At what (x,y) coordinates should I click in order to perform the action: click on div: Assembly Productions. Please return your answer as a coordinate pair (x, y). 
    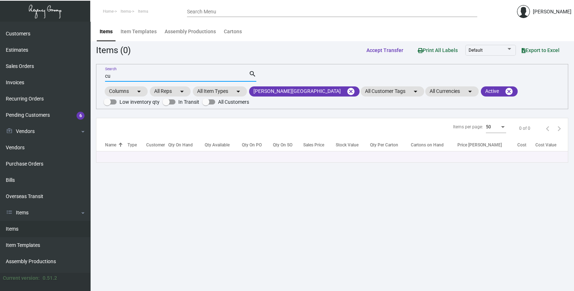
    Looking at the image, I should click on (190, 31).